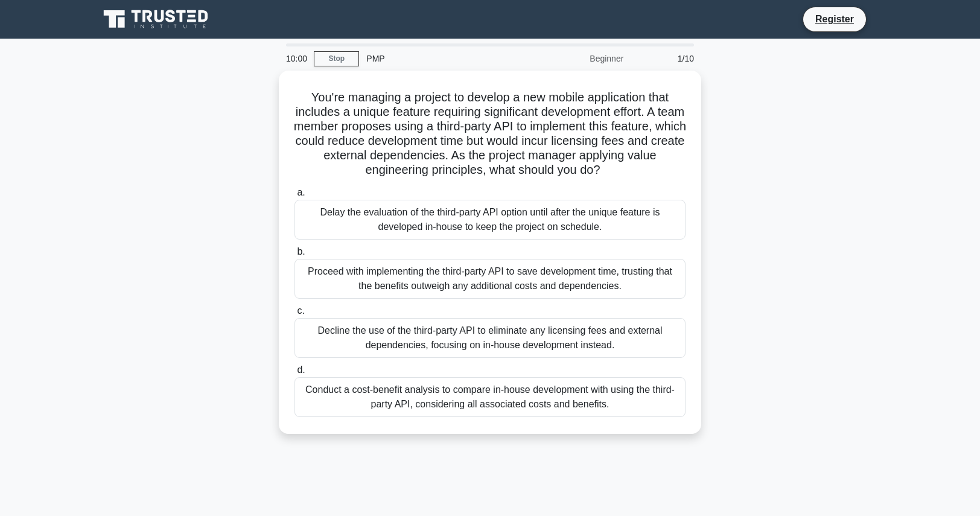 The image size is (980, 516). Describe the element at coordinates (666, 58) in the screenshot. I see `div: 1/10` at that location.